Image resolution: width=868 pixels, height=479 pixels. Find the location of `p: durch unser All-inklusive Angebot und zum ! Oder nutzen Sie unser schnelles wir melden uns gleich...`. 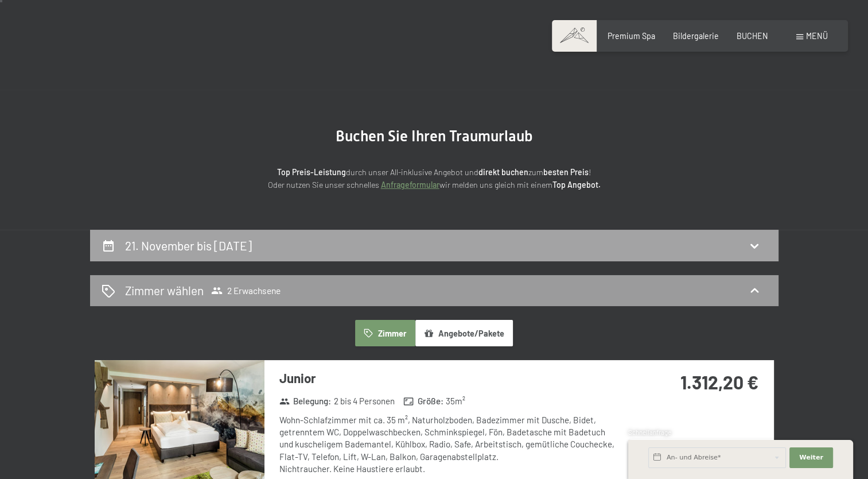

p: durch unser All-inklusive Angebot und zum ! Oder nutzen Sie unser schnelles wir melden uns gleich... is located at coordinates (434, 179).